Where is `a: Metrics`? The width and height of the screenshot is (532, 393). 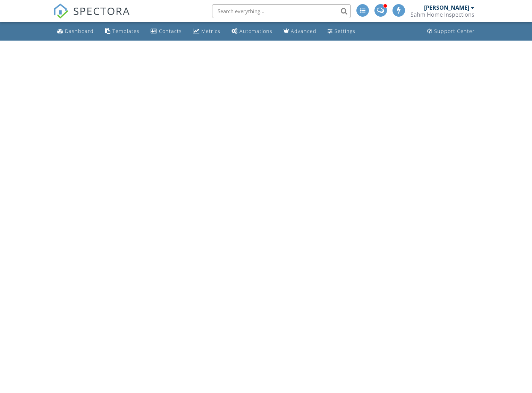 a: Metrics is located at coordinates (207, 32).